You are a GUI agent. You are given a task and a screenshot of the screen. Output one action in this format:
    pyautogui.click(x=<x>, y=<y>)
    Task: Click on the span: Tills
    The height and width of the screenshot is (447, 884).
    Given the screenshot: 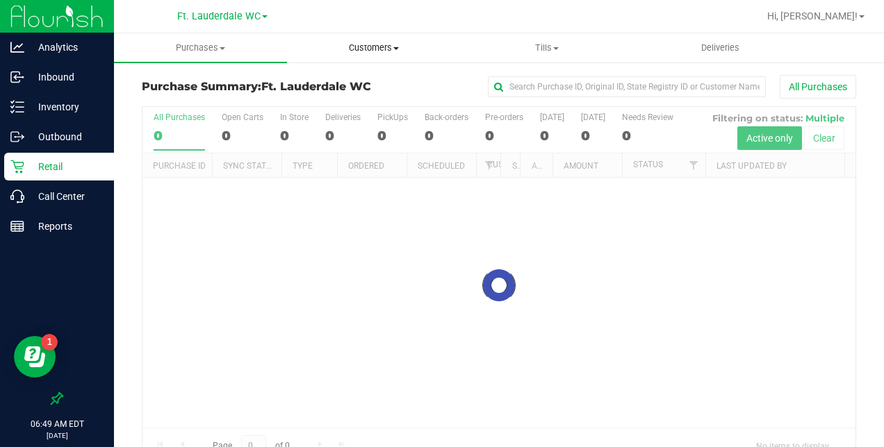 What is the action you would take?
    pyautogui.click(x=547, y=48)
    